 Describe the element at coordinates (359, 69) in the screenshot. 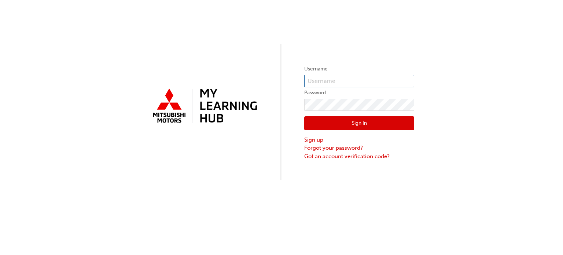

I see `label: Username` at that location.